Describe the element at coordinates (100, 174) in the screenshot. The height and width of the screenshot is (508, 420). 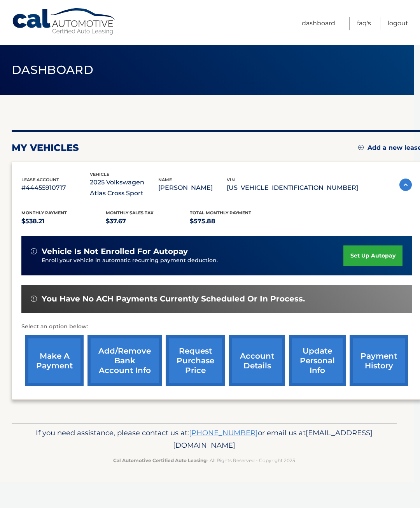
I see `span: vehicle` at that location.